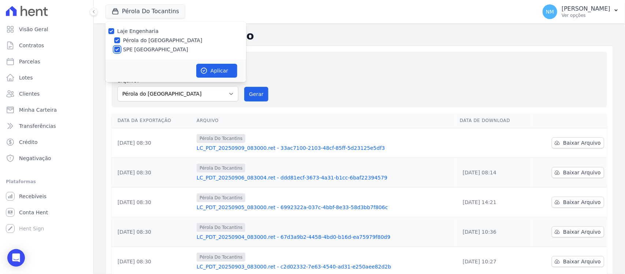 The image size is (625, 274). Describe the element at coordinates (325, 237) in the screenshot. I see `a: LC_PDT_20250904_083000.ret - 67d3a9b2-4458-4bd0-b16d-ea75979f80d9` at that location.